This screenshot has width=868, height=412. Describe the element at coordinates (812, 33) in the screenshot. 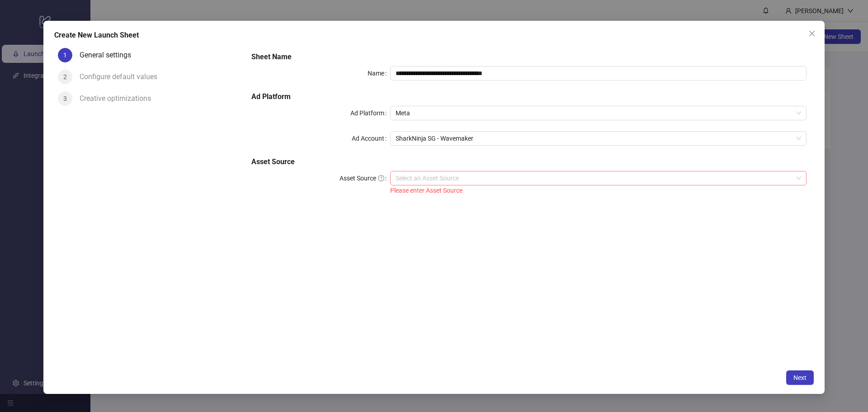

I see `button: Close` at that location.